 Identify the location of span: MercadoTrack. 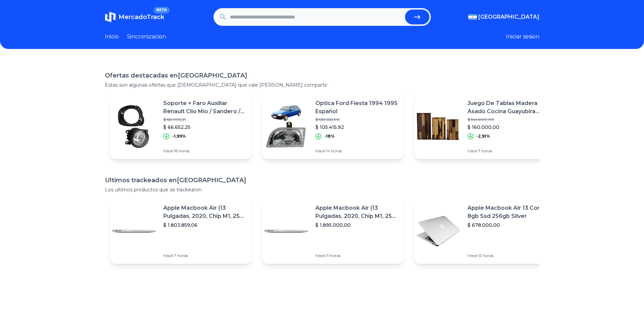
(142, 17).